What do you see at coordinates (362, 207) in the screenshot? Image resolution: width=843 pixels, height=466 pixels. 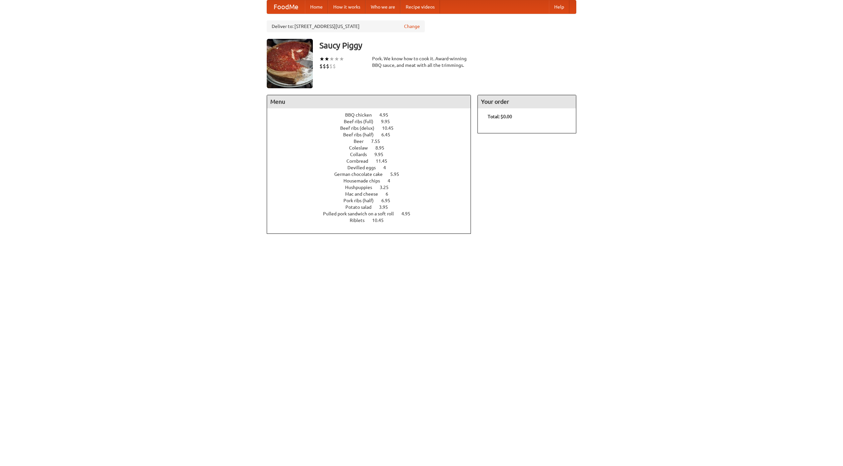 I see `span: Potato salad` at bounding box center [362, 207].